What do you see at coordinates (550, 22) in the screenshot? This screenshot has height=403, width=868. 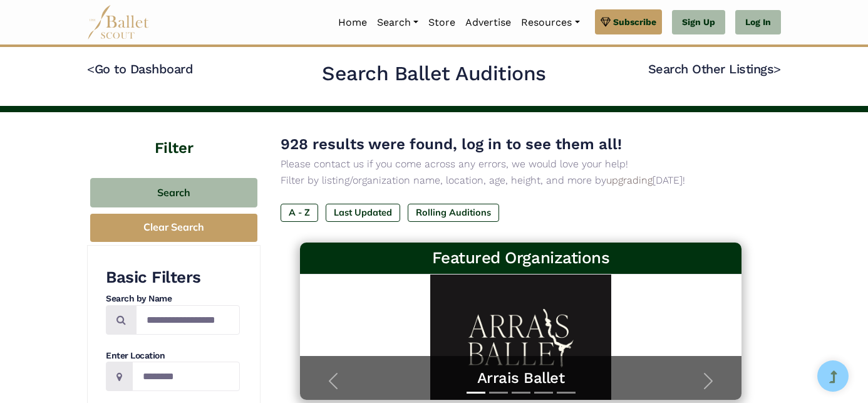 I see `a: Resources` at bounding box center [550, 22].